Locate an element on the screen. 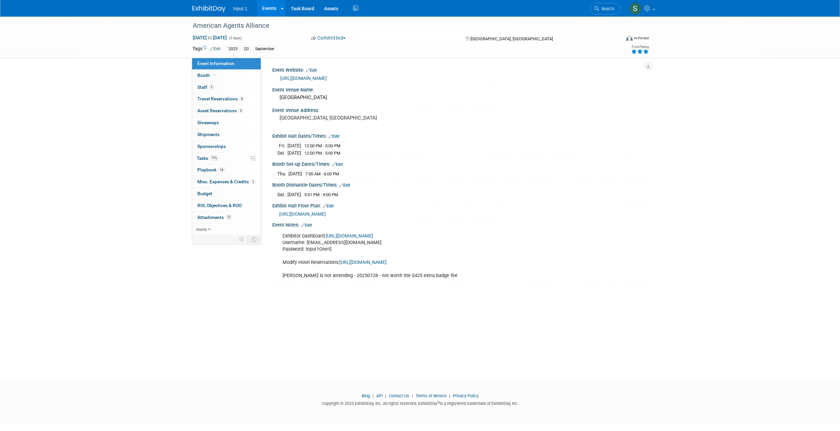 The image size is (840, 431). span: 5 is located at coordinates (241, 111).